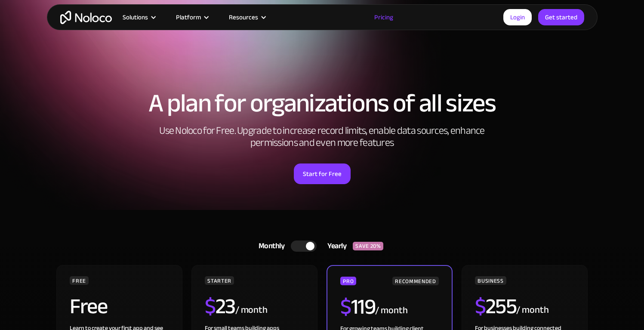 The width and height of the screenshot is (644, 330). I want to click on div: PRO, so click(348, 281).